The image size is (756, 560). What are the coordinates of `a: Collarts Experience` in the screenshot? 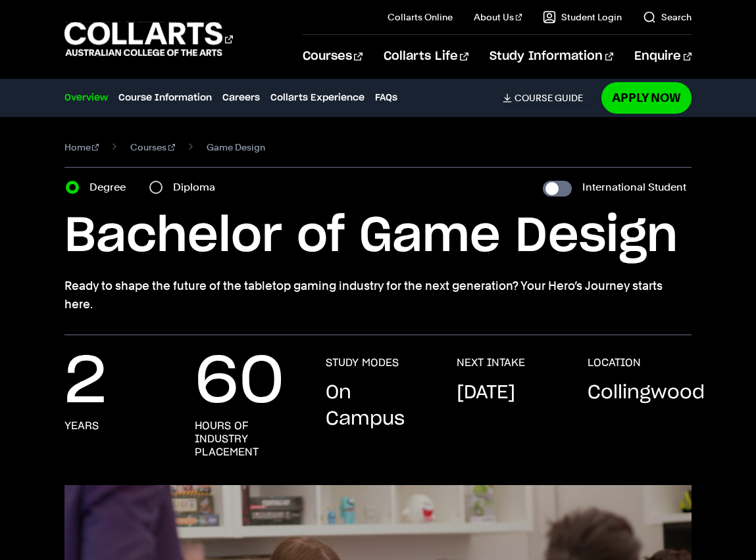 It's located at (317, 98).